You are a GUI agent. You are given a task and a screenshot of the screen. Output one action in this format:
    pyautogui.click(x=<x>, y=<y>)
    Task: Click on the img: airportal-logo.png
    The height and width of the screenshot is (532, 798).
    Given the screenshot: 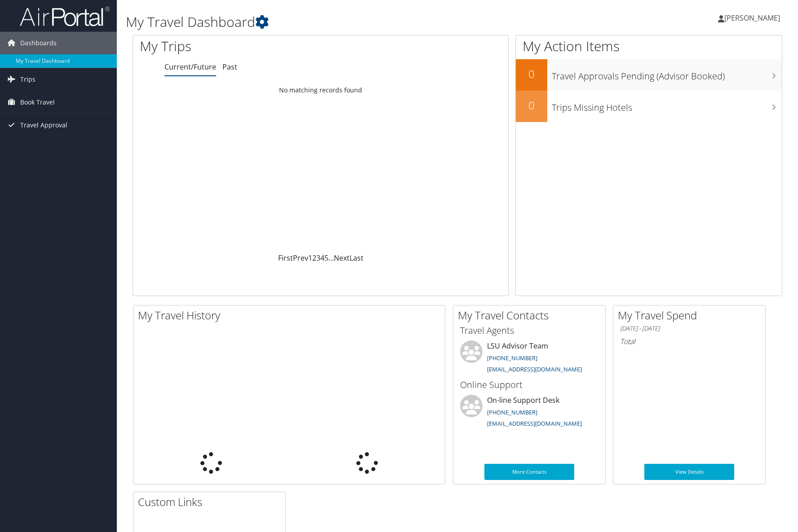 What is the action you would take?
    pyautogui.click(x=64, y=16)
    